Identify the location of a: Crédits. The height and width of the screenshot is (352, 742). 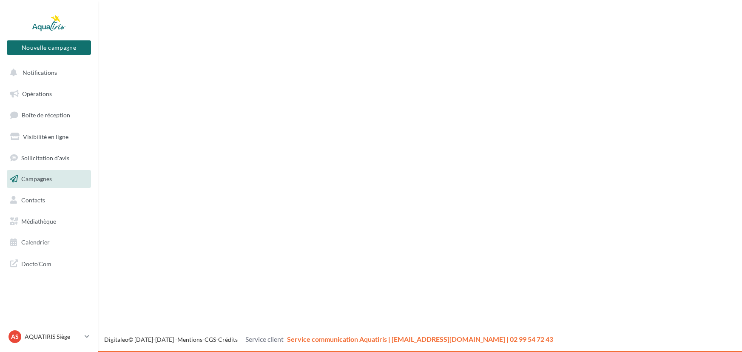
(228, 339).